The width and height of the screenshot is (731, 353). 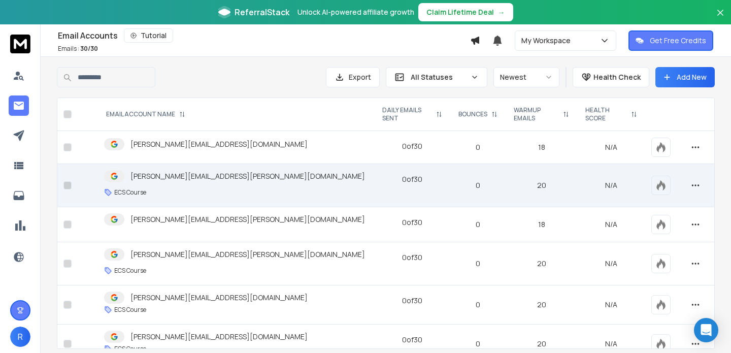 What do you see at coordinates (262, 12) in the screenshot?
I see `span: ReferralStack` at bounding box center [262, 12].